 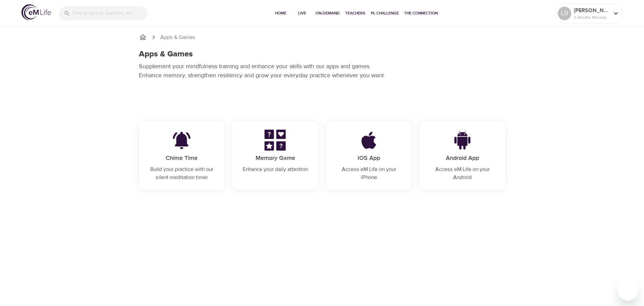 I want to click on img: Android App, so click(x=463, y=140).